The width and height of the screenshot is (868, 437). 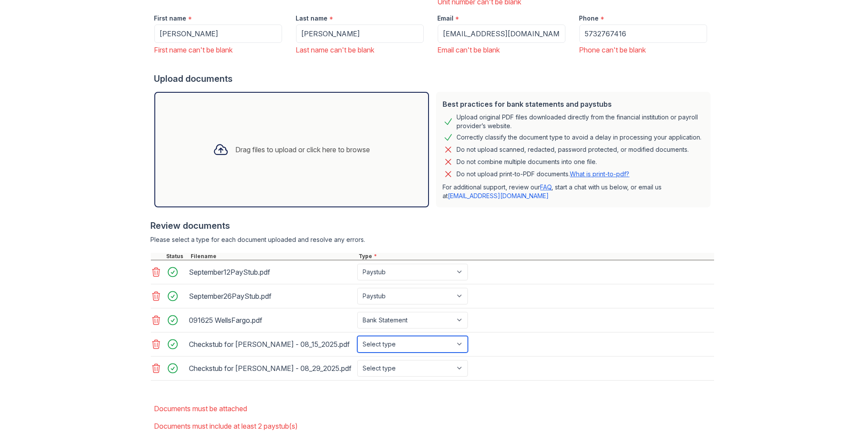 What do you see at coordinates (580, 122) in the screenshot?
I see `div: Upload original PDF files downloaded directly from the financial institution or payroll provider’...` at bounding box center [580, 122].